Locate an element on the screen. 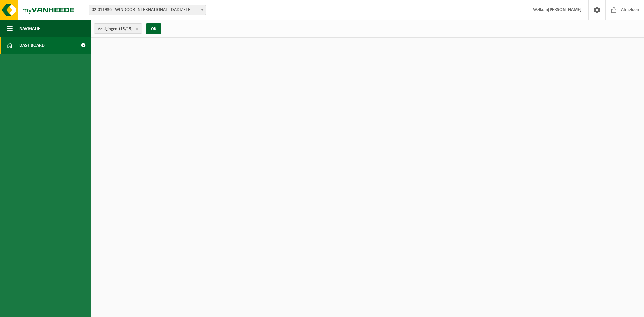  button: Vestigingen(15/15) is located at coordinates (118, 29).